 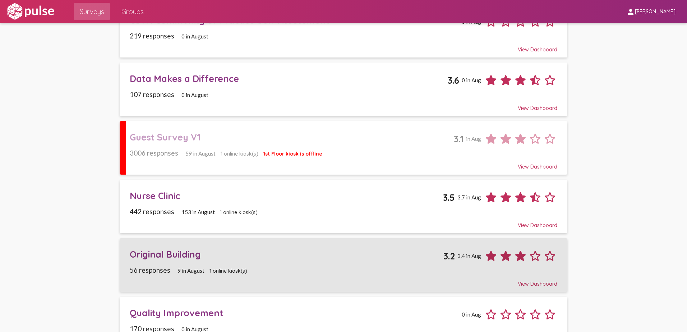 What do you see at coordinates (152, 94) in the screenshot?
I see `span: 107 responses` at bounding box center [152, 94].